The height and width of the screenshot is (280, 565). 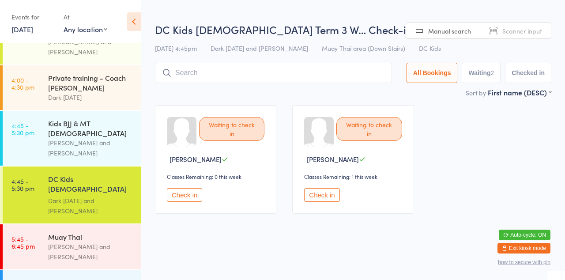 I want to click on div: Classes Remaining: 0 this week, so click(x=217, y=176).